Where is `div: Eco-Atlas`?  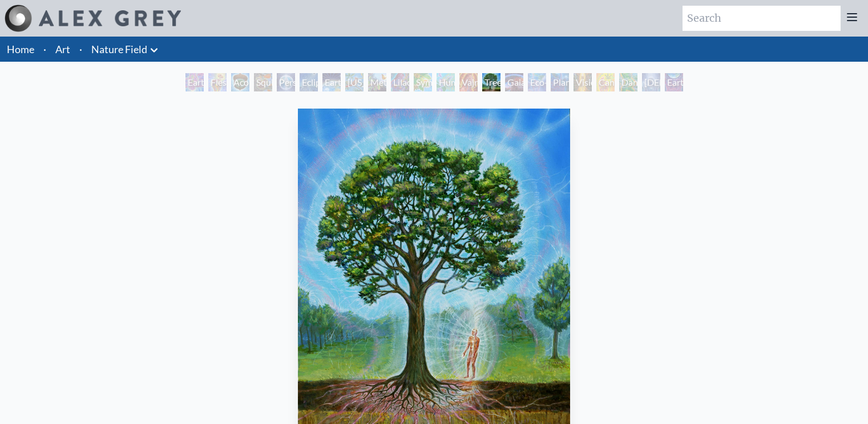 div: Eco-Atlas is located at coordinates (537, 83).